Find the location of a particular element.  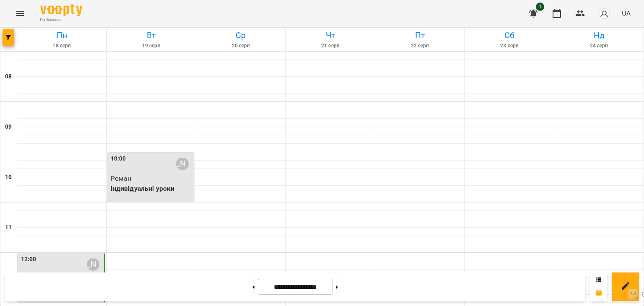

h6: 19 серп is located at coordinates (152, 46).